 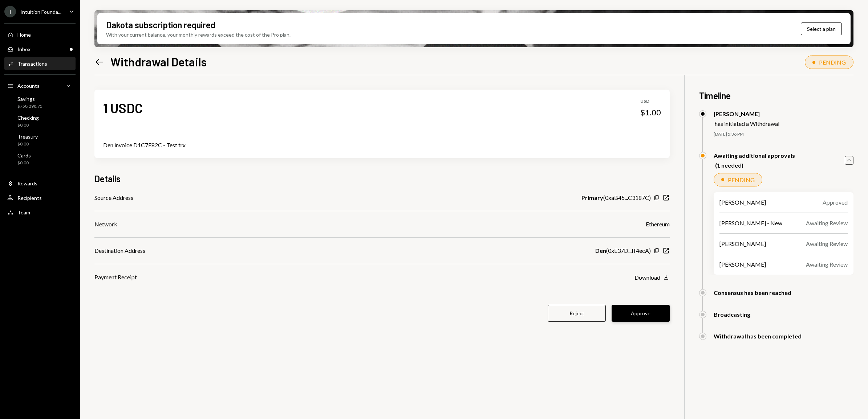 What do you see at coordinates (40, 121) in the screenshot?
I see `a: Checking$0.00` at bounding box center [40, 121].